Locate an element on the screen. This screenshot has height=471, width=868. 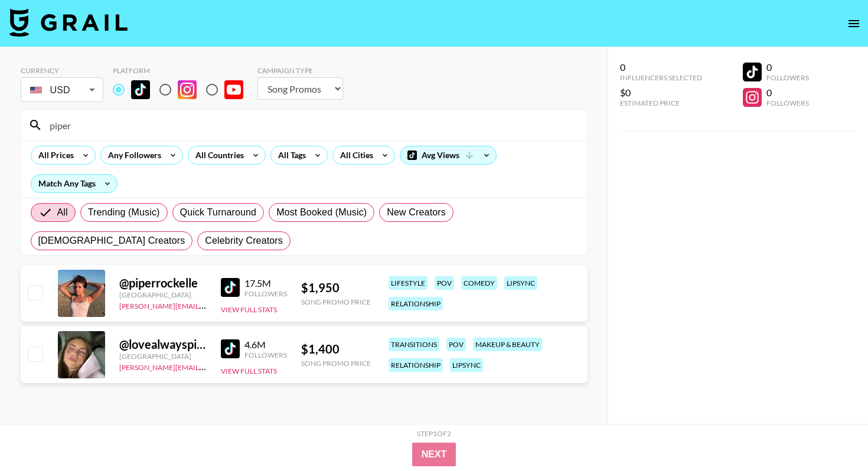
div: All Countries is located at coordinates (217, 155).